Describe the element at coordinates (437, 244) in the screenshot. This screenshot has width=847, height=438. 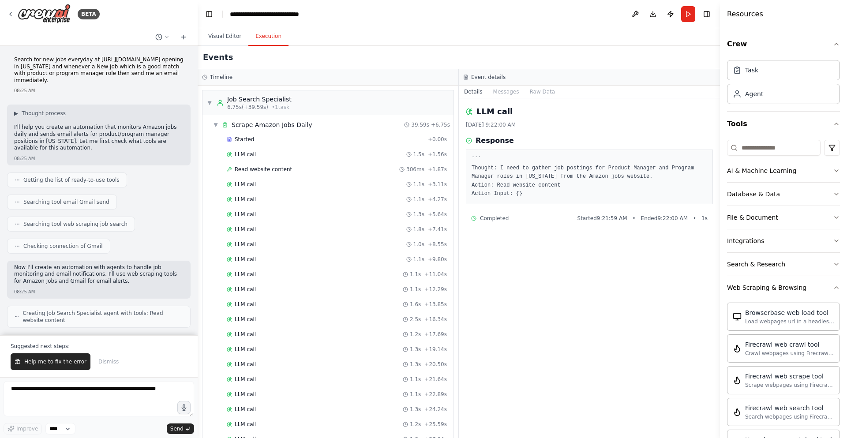
I see `span: + 8.55s` at that location.